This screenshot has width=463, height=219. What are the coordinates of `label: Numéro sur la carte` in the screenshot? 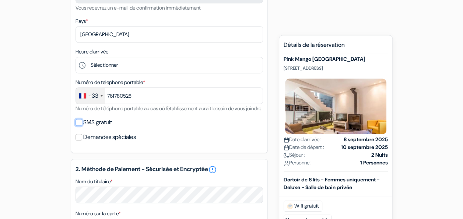 It's located at (98, 213).